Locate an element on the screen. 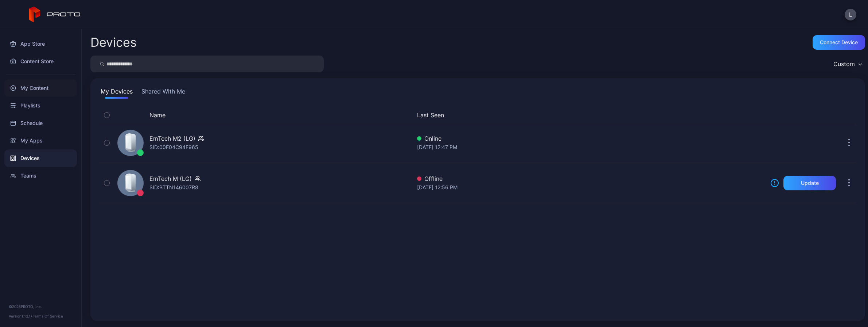  div: SID: BTTN146007R8 is located at coordinates (174, 187).